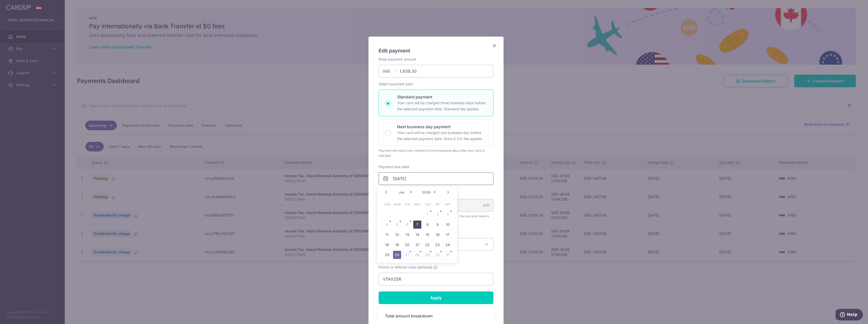  I want to click on a: 17, so click(448, 235).